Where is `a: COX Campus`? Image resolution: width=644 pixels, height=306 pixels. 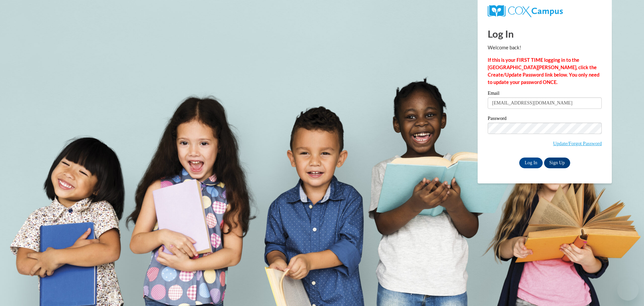 a: COX Campus is located at coordinates (544, 11).